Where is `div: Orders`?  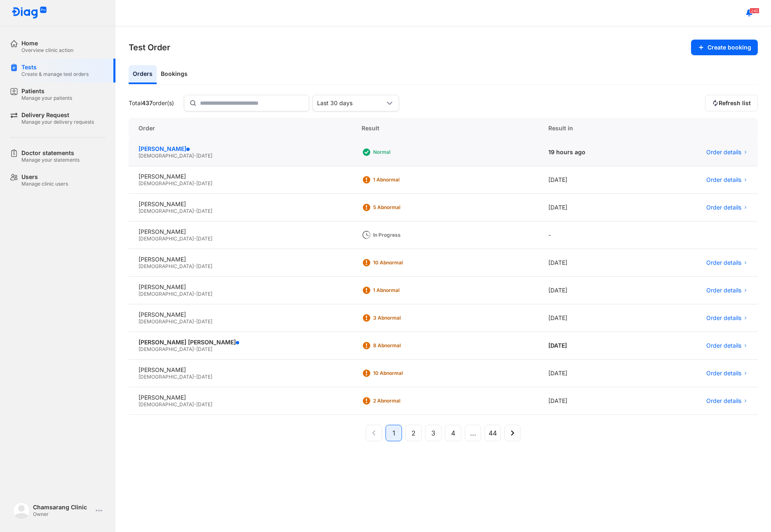
div: Orders is located at coordinates (143, 75).